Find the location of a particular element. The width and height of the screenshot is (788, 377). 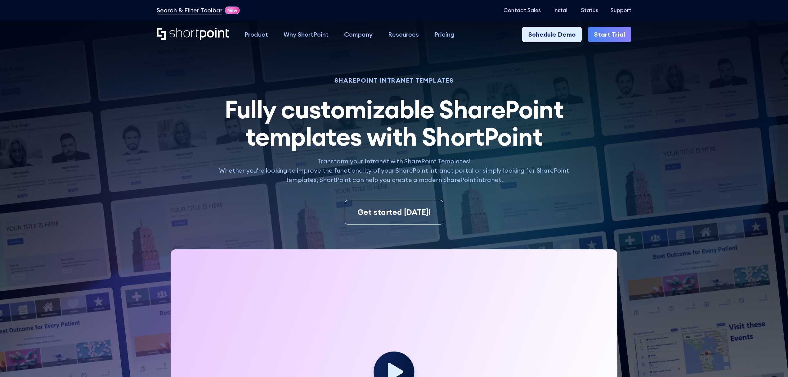

p: Status is located at coordinates (590, 10).